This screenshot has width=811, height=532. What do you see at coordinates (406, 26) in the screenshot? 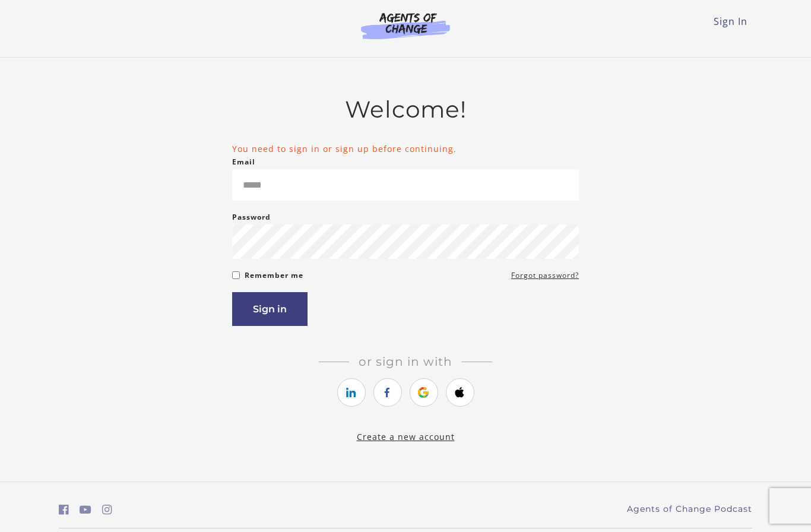
I see `img: Agents of Change Logo` at bounding box center [406, 26].